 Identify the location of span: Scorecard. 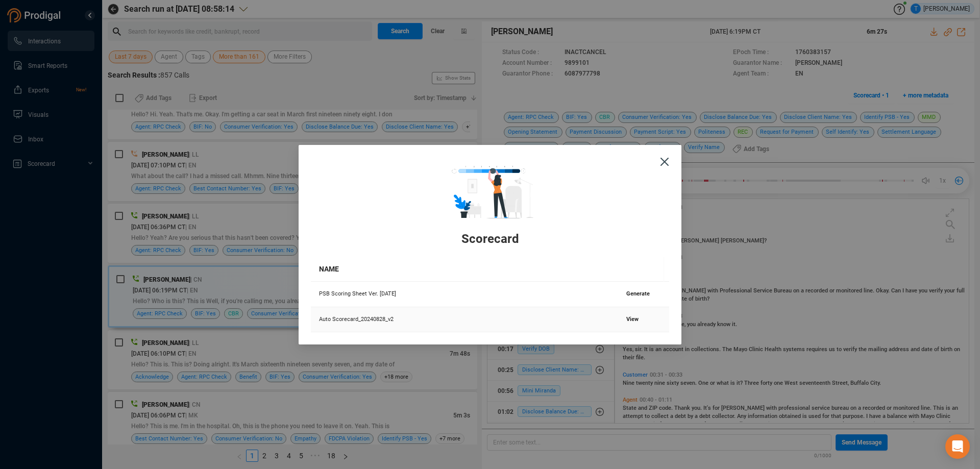
(490, 239).